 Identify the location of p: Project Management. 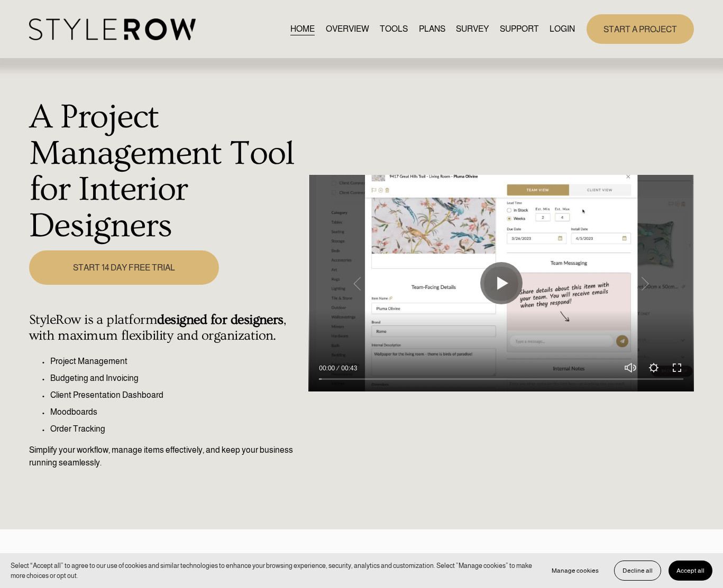
(177, 362).